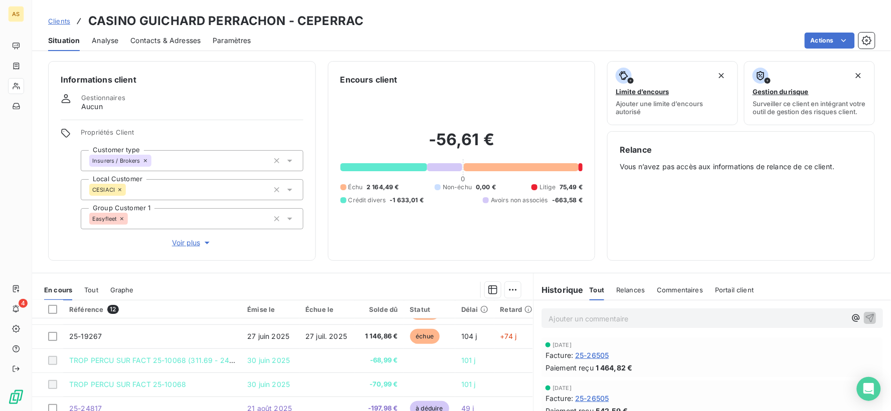  I want to click on span: Propriétés Client, so click(192, 135).